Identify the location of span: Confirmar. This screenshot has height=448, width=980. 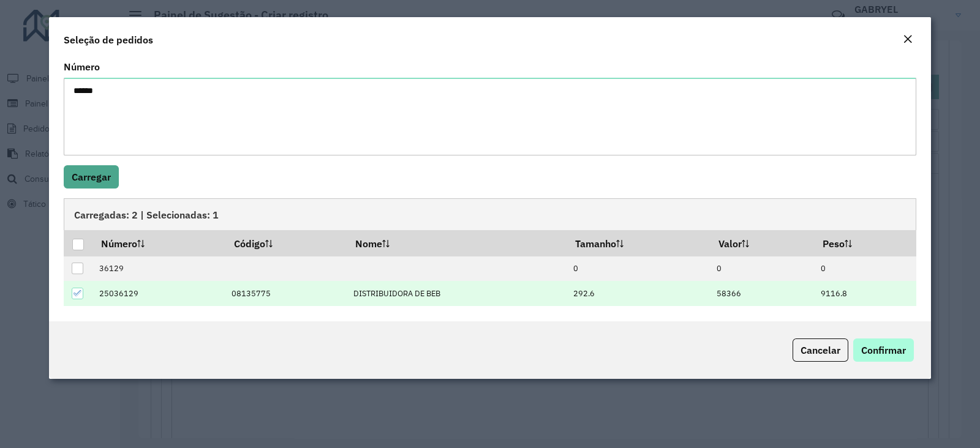
(883, 350).